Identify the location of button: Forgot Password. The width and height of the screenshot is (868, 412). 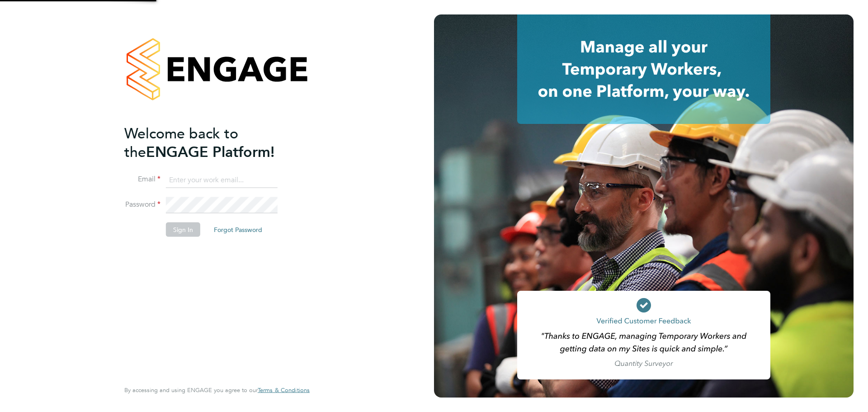
(238, 230).